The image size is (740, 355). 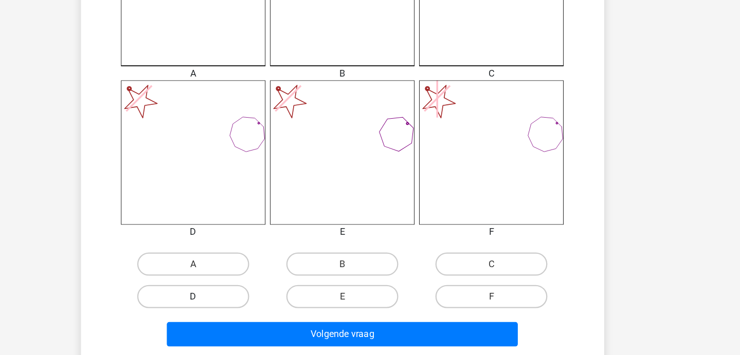 I want to click on div: A, so click(x=238, y=105).